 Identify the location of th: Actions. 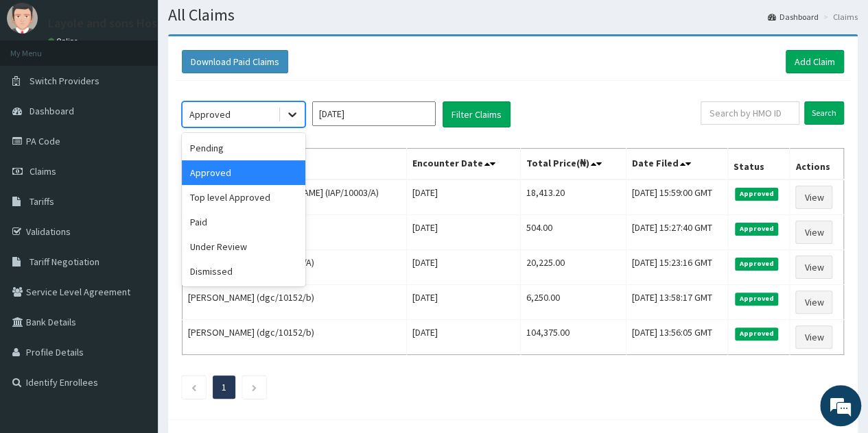
(816, 164).